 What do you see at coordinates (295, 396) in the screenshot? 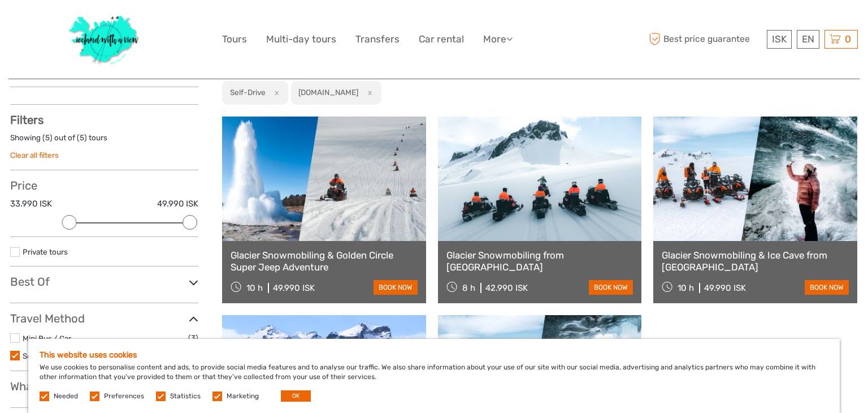
I see `button: OK` at bounding box center [295, 396].